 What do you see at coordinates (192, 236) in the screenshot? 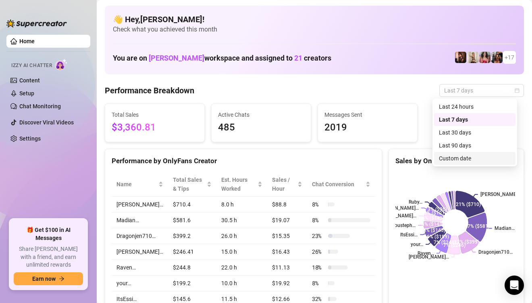
I see `td: $399.2` at bounding box center [192, 236].